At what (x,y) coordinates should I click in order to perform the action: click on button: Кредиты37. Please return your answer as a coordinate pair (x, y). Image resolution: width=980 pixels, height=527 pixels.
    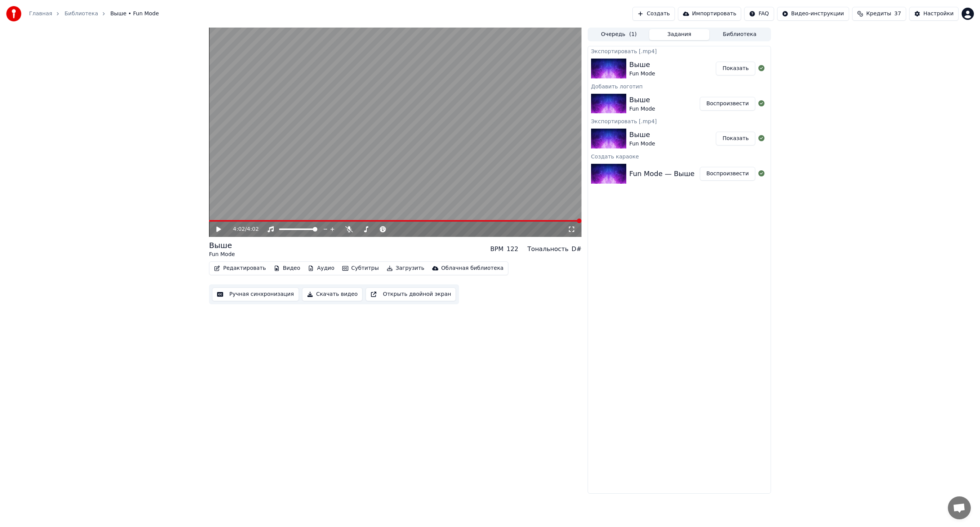
    Looking at the image, I should click on (880, 14).